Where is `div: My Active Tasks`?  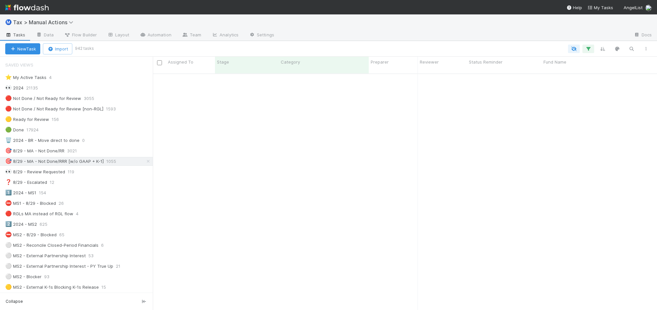
div: My Active Tasks is located at coordinates (26, 77).